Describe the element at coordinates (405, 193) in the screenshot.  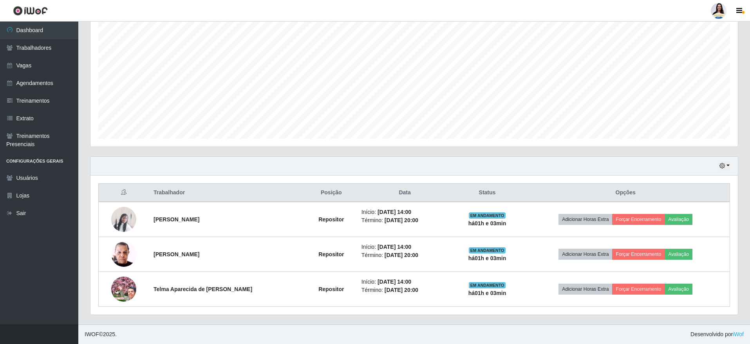
I see `th: Data` at that location.